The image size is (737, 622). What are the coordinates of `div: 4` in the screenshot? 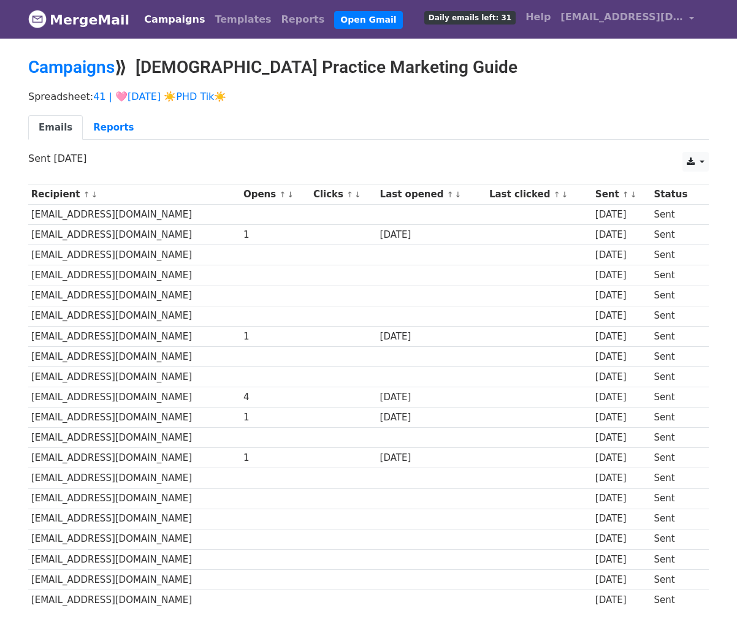 It's located at (275, 397).